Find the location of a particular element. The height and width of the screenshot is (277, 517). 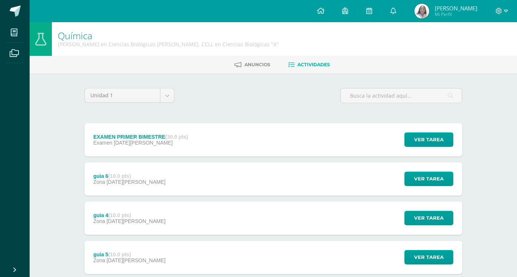

span: Actividades is located at coordinates (313, 64).